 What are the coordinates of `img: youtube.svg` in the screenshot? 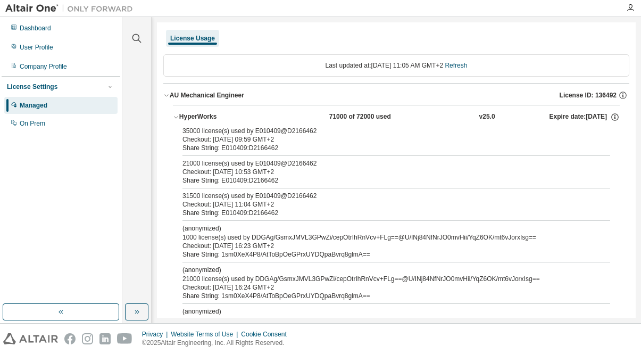 It's located at (124, 338).